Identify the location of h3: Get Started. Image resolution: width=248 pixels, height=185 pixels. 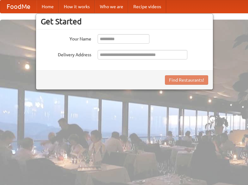
(124, 21).